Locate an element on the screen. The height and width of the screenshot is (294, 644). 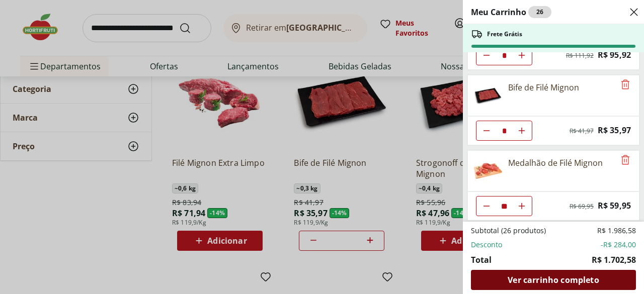
span: Frete Grátis is located at coordinates (504, 34).